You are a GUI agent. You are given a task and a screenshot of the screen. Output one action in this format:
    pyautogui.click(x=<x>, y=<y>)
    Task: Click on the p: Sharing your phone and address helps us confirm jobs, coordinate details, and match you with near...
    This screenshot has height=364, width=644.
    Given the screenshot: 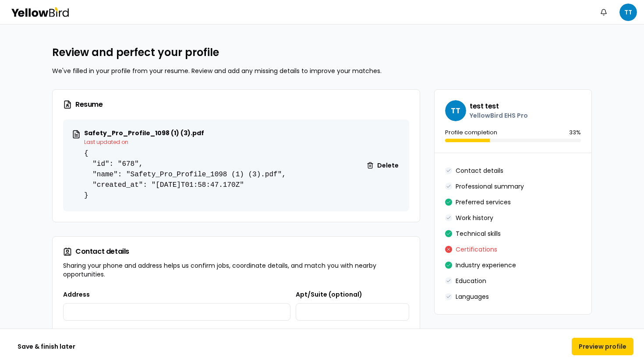 What is the action you would take?
    pyautogui.click(x=236, y=270)
    